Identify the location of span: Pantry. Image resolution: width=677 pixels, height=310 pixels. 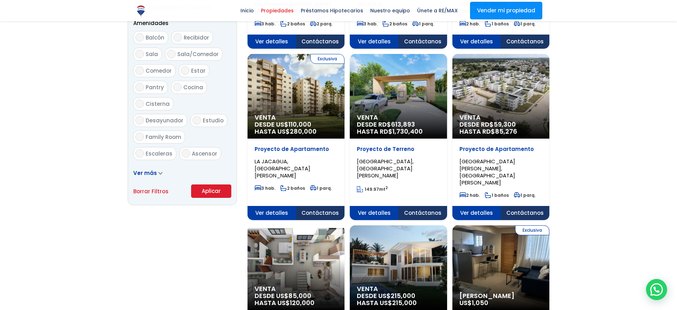
(155, 87).